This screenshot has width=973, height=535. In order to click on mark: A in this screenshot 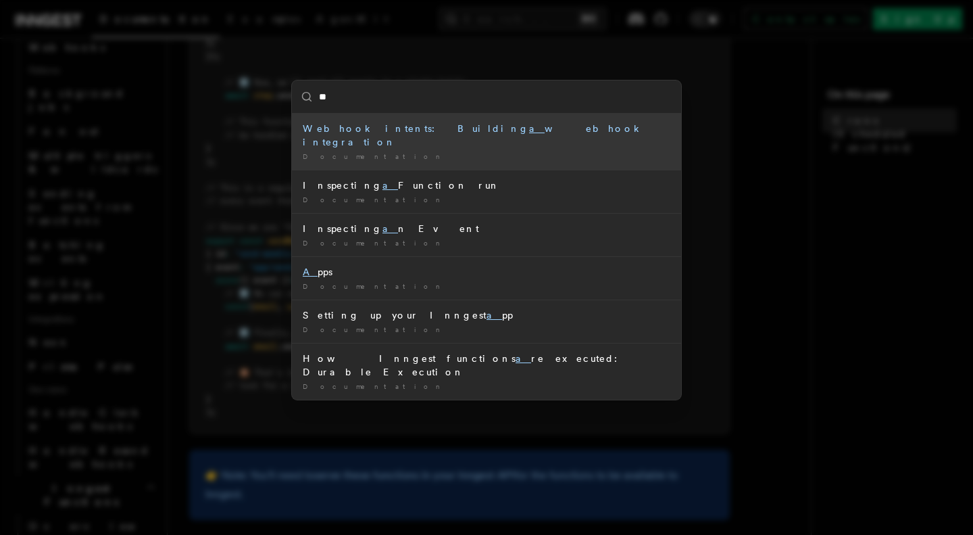, I will do `click(310, 272)`.